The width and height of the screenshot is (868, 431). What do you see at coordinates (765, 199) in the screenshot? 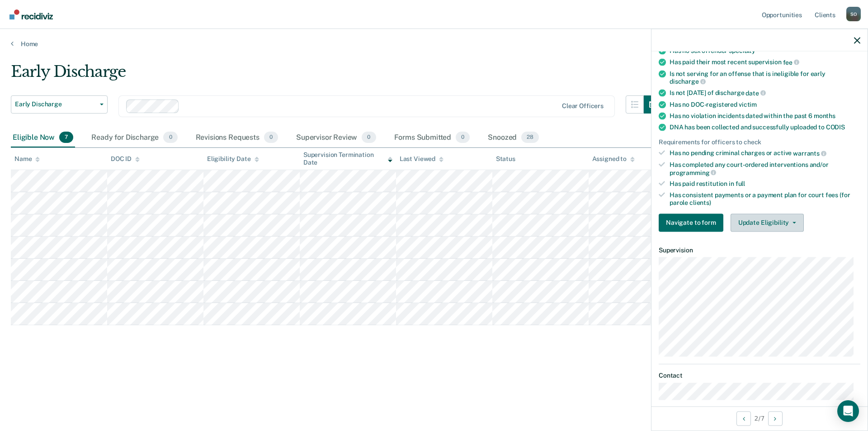
I see `div: Has consistent payments or a payment plan for court fees (for parole` at bounding box center [765, 199].